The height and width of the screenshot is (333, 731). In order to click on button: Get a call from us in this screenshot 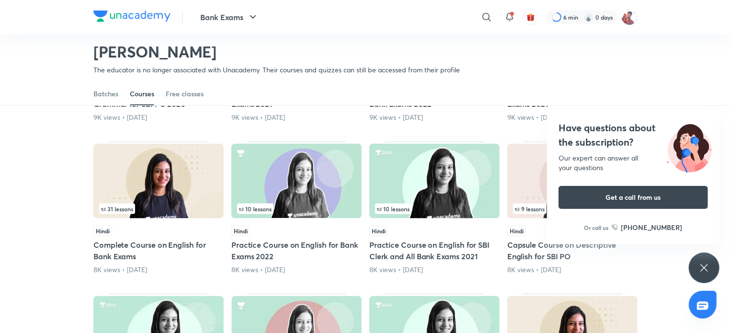, I will do `click(633, 197)`.